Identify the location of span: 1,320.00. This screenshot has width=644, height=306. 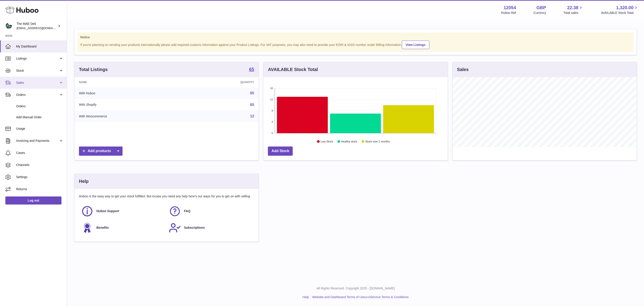
(625, 7).